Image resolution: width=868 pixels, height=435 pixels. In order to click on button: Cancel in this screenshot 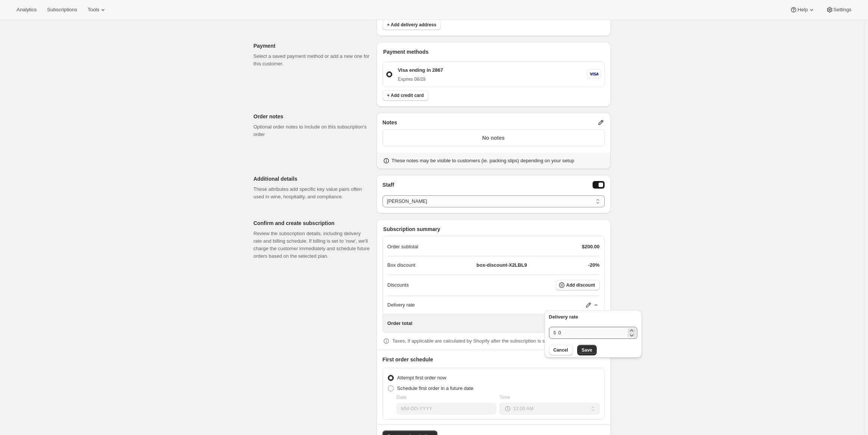, I will do `click(560, 350)`.